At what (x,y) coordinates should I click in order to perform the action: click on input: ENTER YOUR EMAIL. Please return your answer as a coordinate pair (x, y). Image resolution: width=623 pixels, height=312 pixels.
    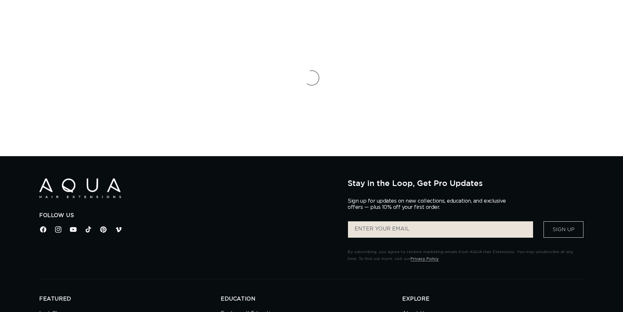
    Looking at the image, I should click on (441, 229).